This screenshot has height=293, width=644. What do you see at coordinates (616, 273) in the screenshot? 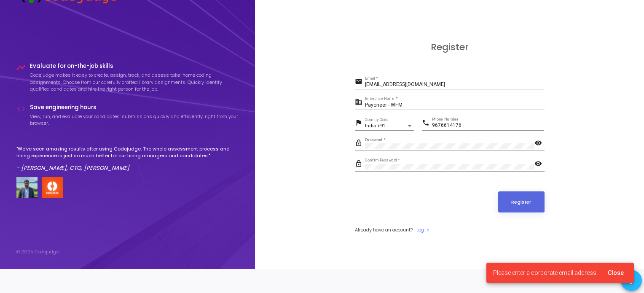
I see `span: Close` at bounding box center [616, 273].